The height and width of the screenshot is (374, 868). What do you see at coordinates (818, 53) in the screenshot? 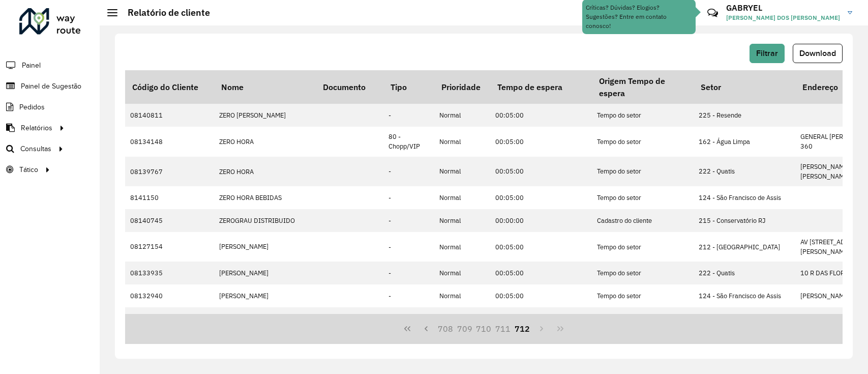
I see `span: Download` at bounding box center [818, 53].